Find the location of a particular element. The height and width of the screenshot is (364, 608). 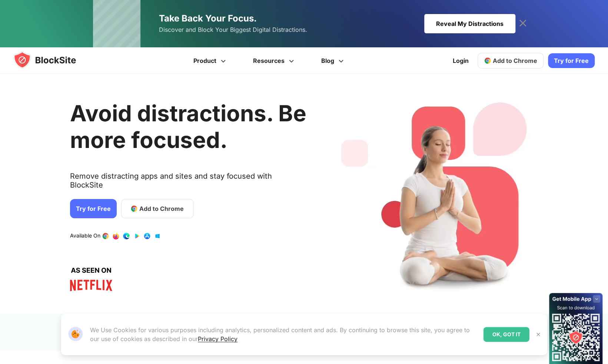

div: OK, GOT IT is located at coordinates (506, 335).